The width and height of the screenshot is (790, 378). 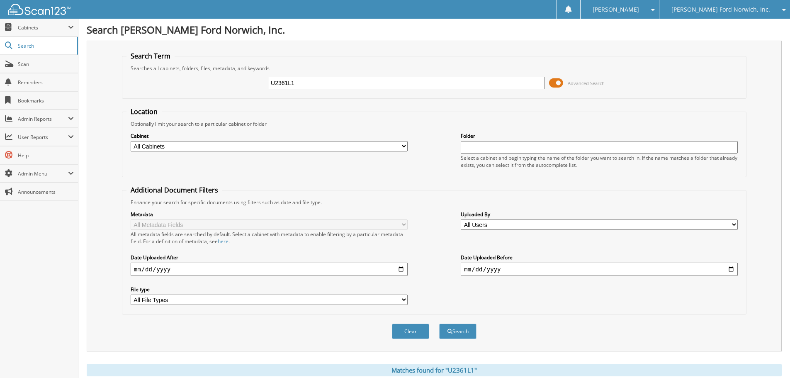 I want to click on span: Admin Menu, so click(x=43, y=173).